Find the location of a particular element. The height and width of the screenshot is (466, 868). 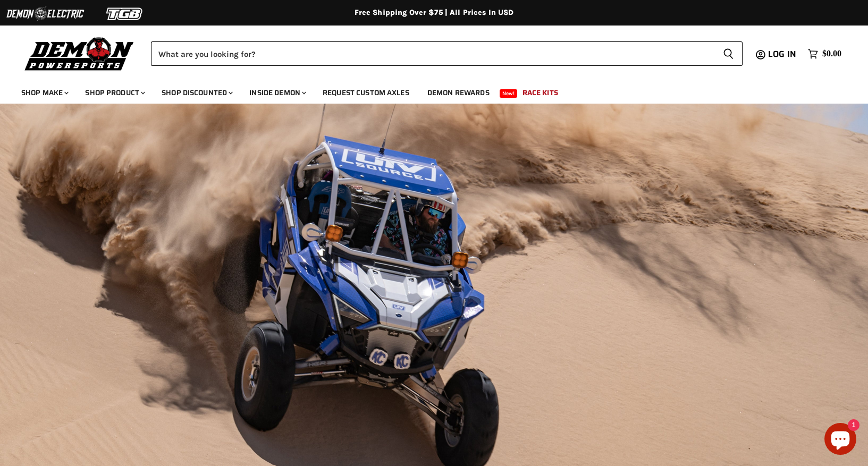

img: Demon Powersports is located at coordinates (79, 53).